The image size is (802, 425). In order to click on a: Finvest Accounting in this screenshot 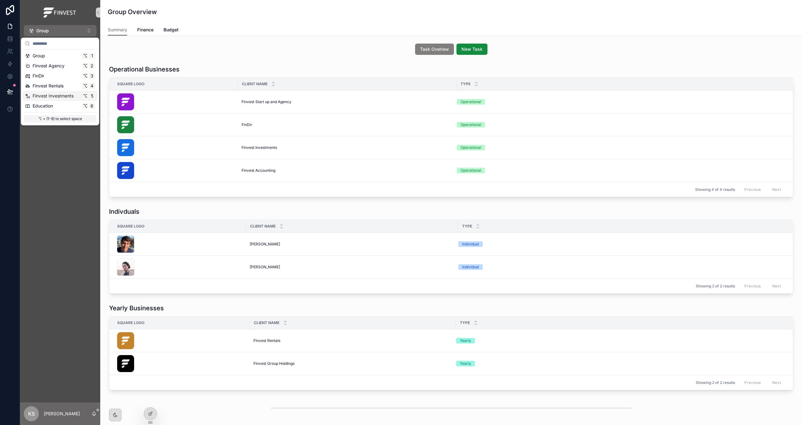, I will do `click(347, 171)`.